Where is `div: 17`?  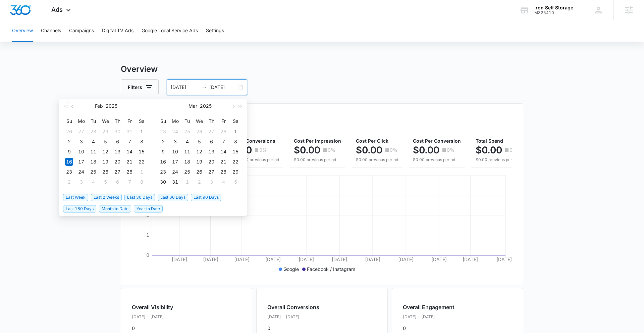
div: 17 is located at coordinates (175, 162).